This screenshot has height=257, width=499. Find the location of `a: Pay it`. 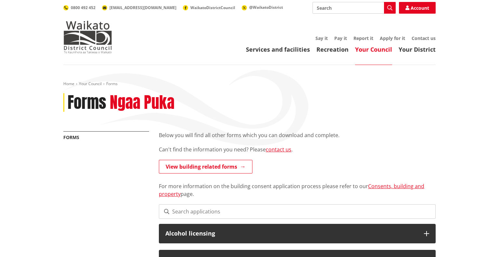

a: Pay it is located at coordinates (341, 38).